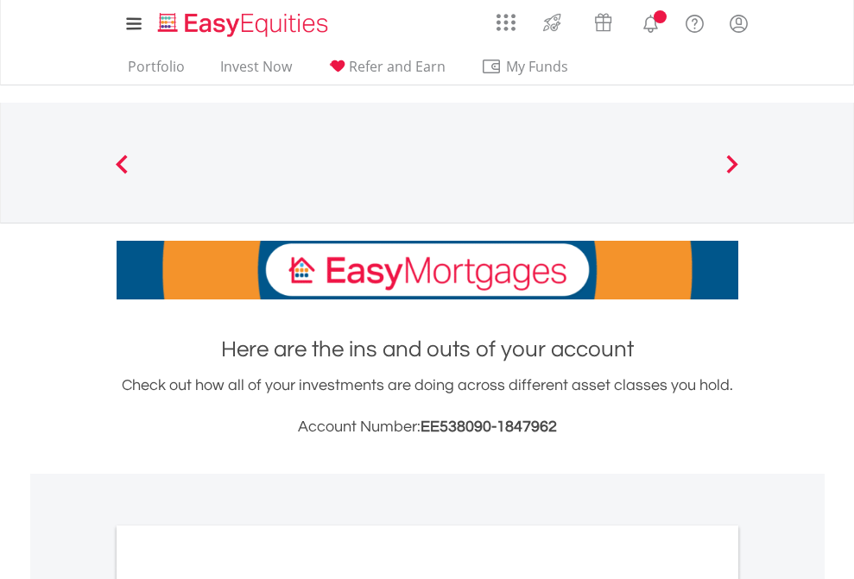  I want to click on a: Notifications, so click(650, 22).